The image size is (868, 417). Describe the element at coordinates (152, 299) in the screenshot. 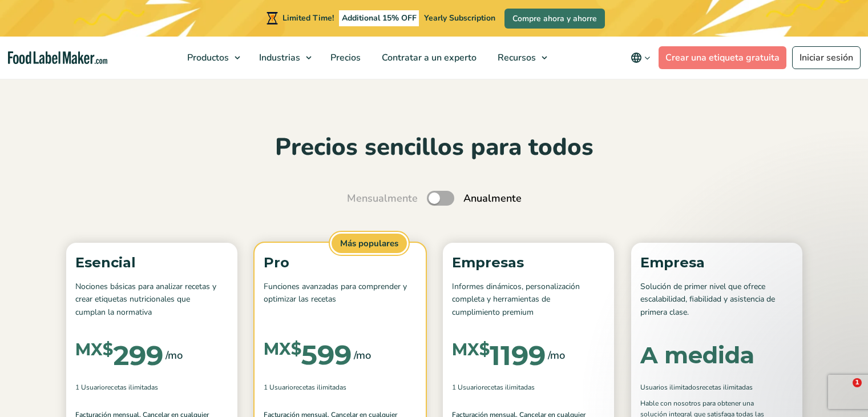

I see `p: Nociones básicas para analizar recetas y crear etiquetas nutricionales que cumplan la normativa` at that location.